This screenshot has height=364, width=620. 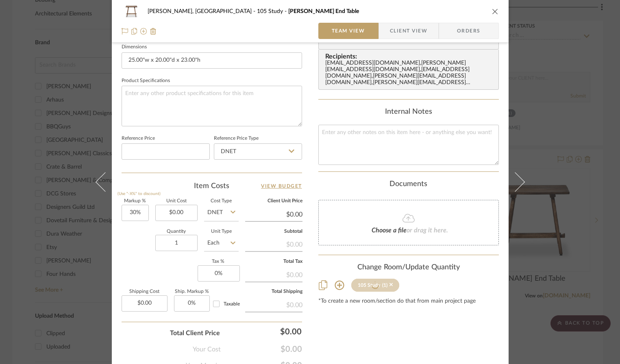 What do you see at coordinates (469, 31) in the screenshot?
I see `span: Orders` at bounding box center [469, 31].